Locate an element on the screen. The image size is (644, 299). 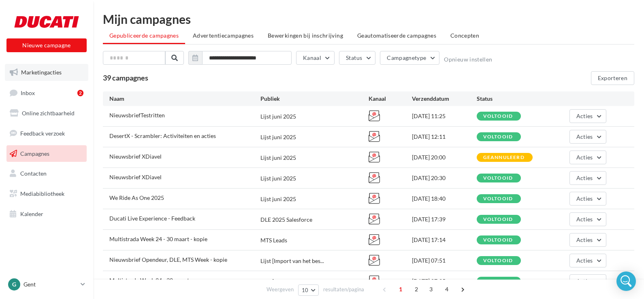
span: Kalender is located at coordinates (32, 214).